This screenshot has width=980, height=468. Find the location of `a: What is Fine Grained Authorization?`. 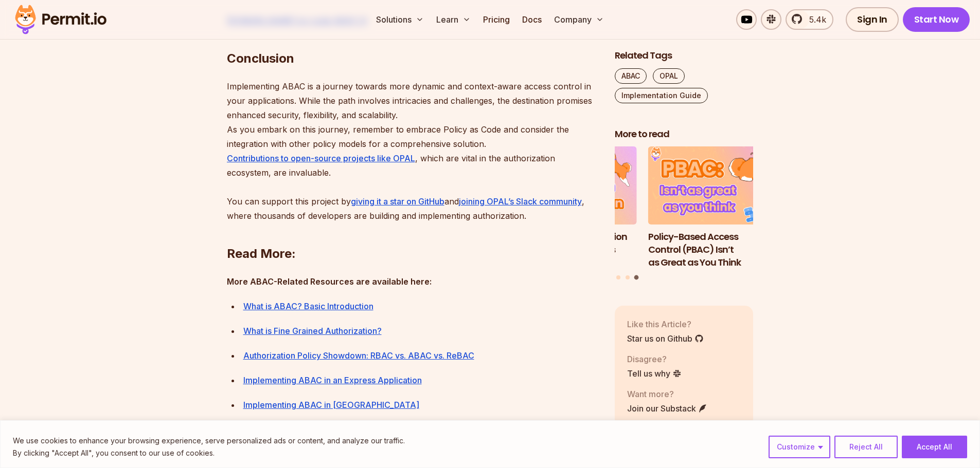

a: What is Fine Grained Authorization? is located at coordinates (312, 331).